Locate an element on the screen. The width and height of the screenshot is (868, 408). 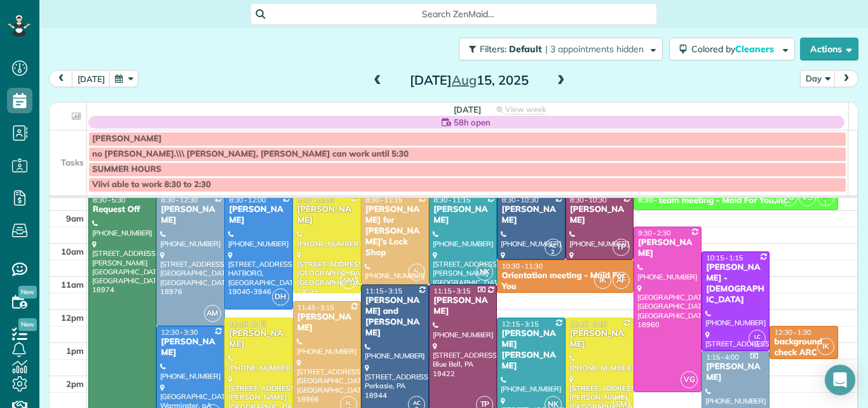
span: 11am is located at coordinates (73, 284).